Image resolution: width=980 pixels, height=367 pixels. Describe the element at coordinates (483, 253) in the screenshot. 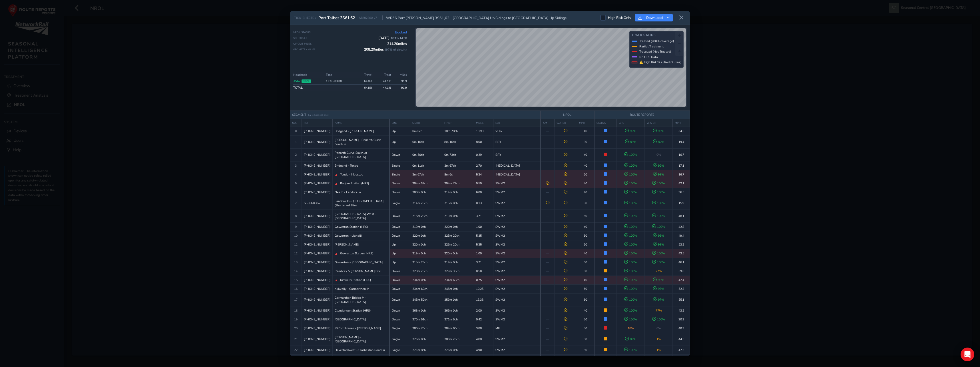

I see `td: 1.00` at that location.